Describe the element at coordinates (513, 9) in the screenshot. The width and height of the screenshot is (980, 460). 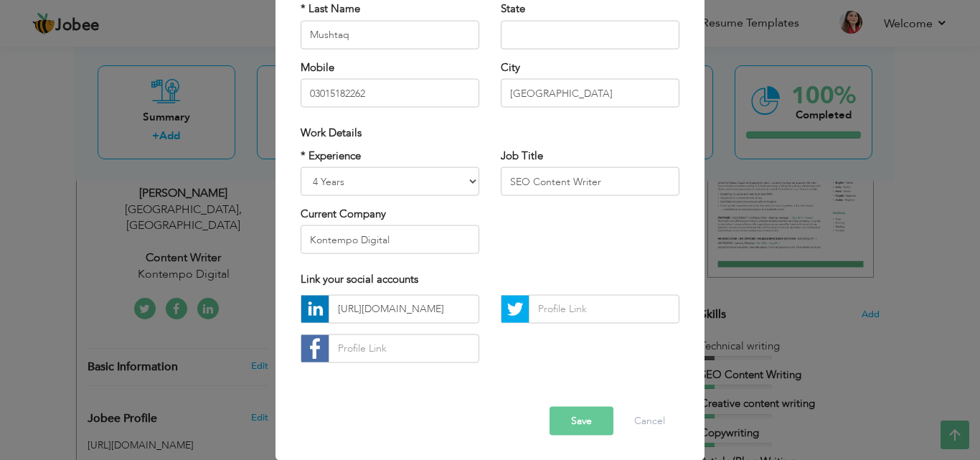
I see `label: State` at that location.